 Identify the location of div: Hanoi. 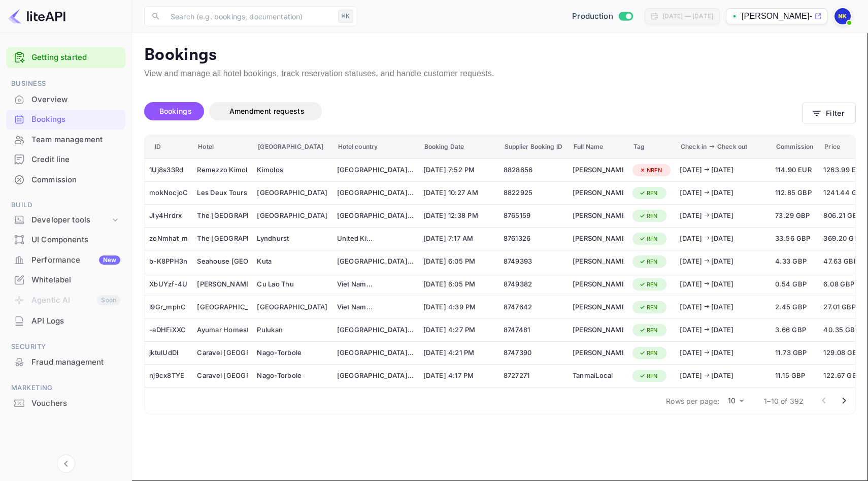
(292, 307).